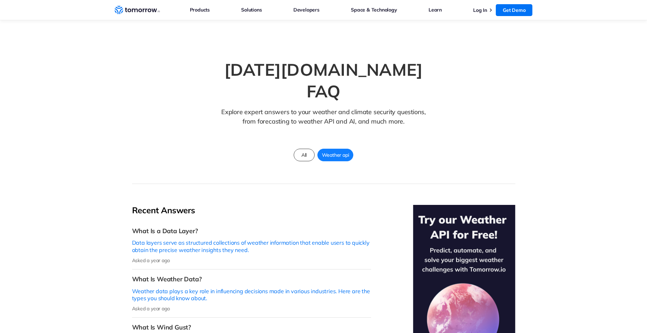 Image resolution: width=647 pixels, height=333 pixels. I want to click on a: All, so click(304, 155).